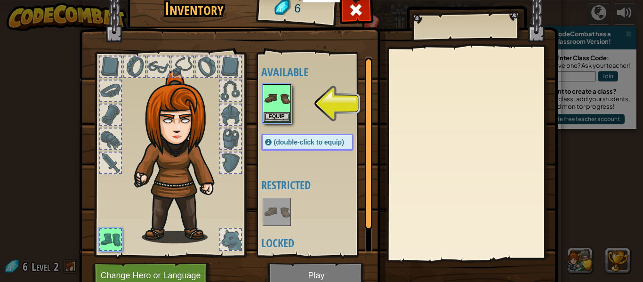 This screenshot has height=282, width=643. What do you see at coordinates (309, 142) in the screenshot?
I see `span: (double-click to equip)` at bounding box center [309, 142].